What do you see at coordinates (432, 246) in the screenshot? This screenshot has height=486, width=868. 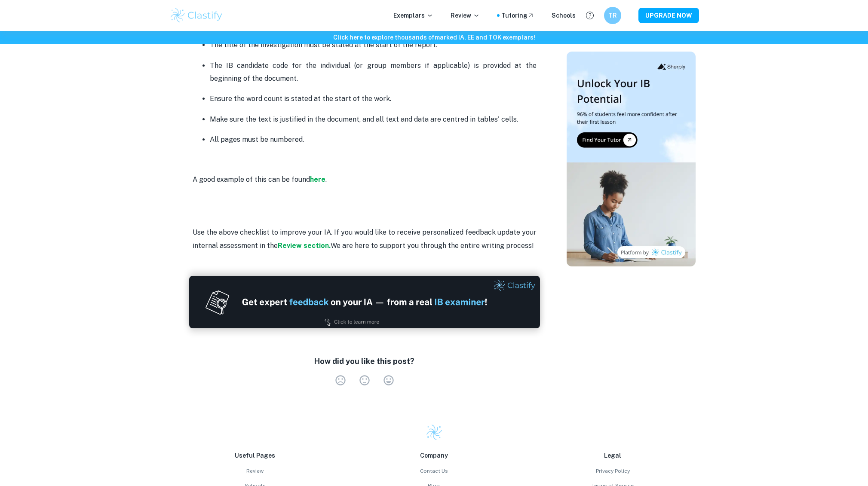 I see `span: We are here to support you through the entire writing process!` at bounding box center [432, 246].